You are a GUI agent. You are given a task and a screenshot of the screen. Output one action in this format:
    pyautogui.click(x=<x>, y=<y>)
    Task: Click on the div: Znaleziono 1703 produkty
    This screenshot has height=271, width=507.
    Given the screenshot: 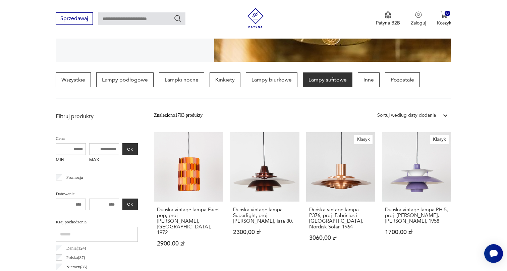 What is the action you would take?
    pyautogui.click(x=178, y=115)
    